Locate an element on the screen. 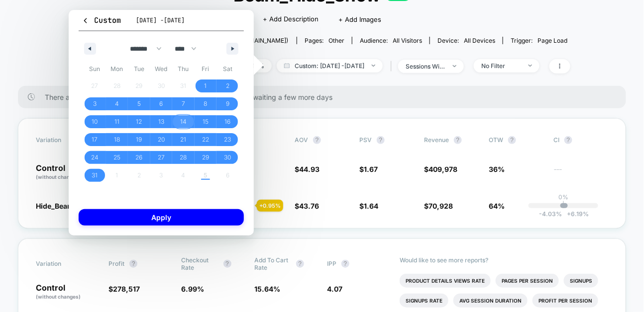  button: 26 is located at coordinates (139, 157).